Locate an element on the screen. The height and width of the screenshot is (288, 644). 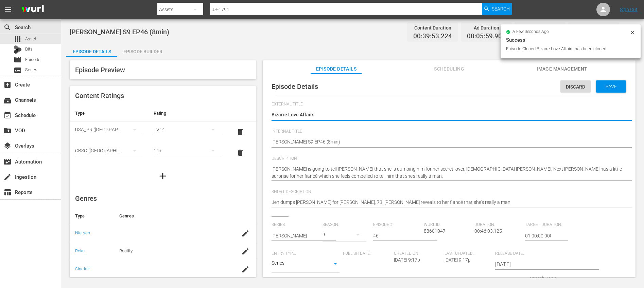
div: Success is located at coordinates (571, 40).